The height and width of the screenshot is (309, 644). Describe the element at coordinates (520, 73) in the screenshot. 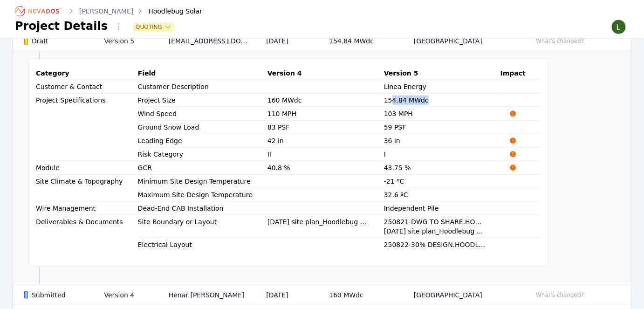

I see `th: Impact` at that location.